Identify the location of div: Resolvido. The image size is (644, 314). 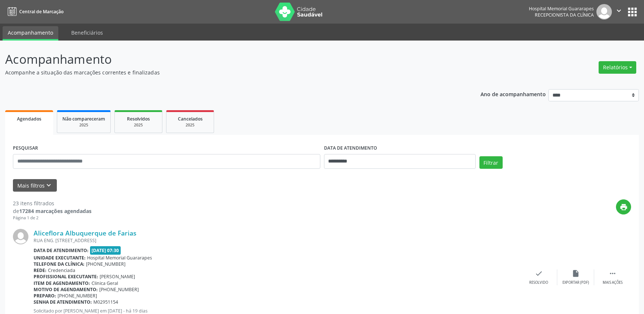
(539, 283).